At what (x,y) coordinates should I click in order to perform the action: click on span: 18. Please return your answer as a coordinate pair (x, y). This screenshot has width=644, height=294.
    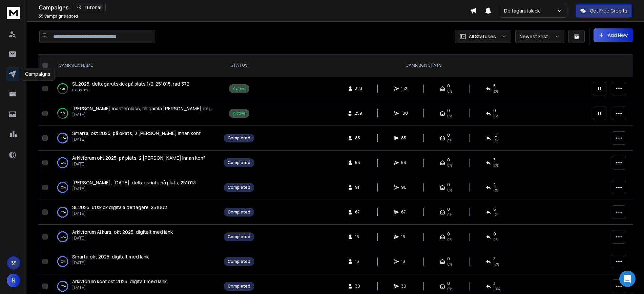
    Looking at the image, I should click on (358, 261).